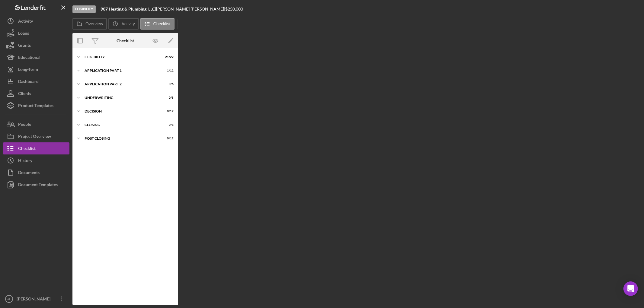 The height and width of the screenshot is (308, 644). I want to click on div: Application Part 2, so click(121, 84).